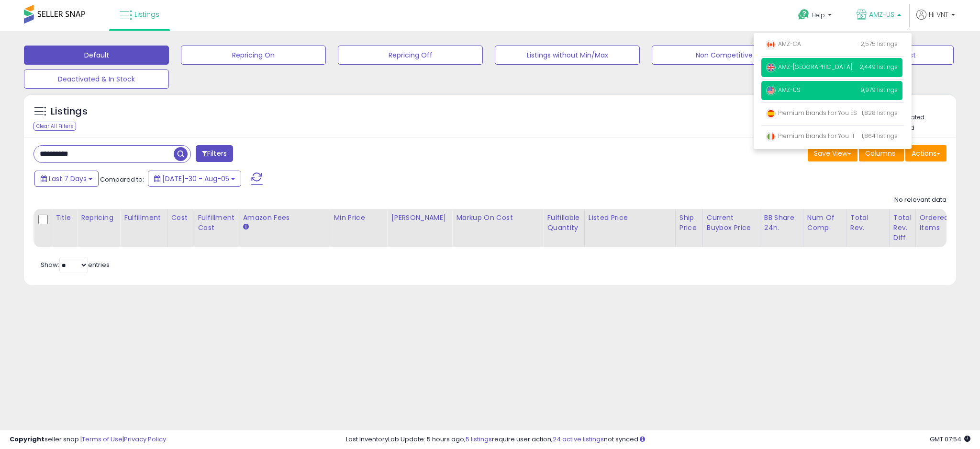 The image size is (980, 449). I want to click on button: Non Competitive, so click(724, 55).